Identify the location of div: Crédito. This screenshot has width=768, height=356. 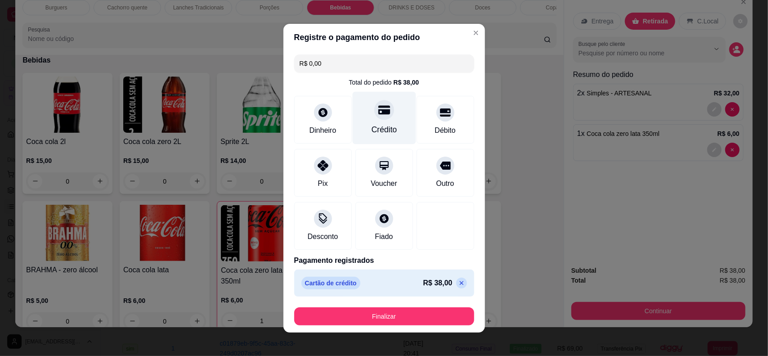
(384, 130).